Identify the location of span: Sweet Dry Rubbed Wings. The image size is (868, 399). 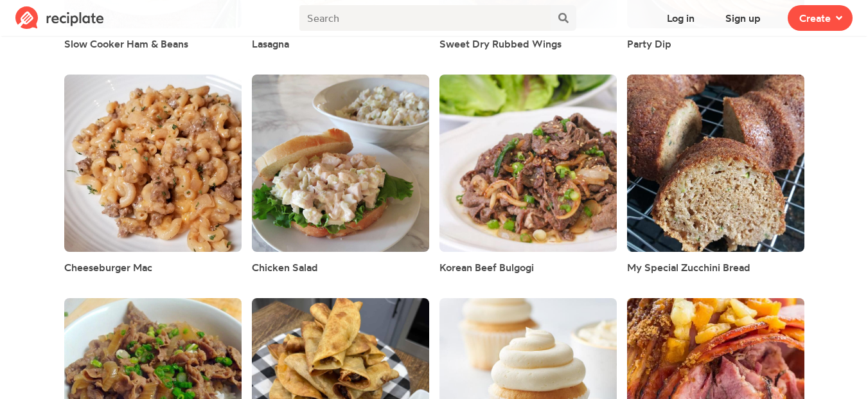
(500, 44).